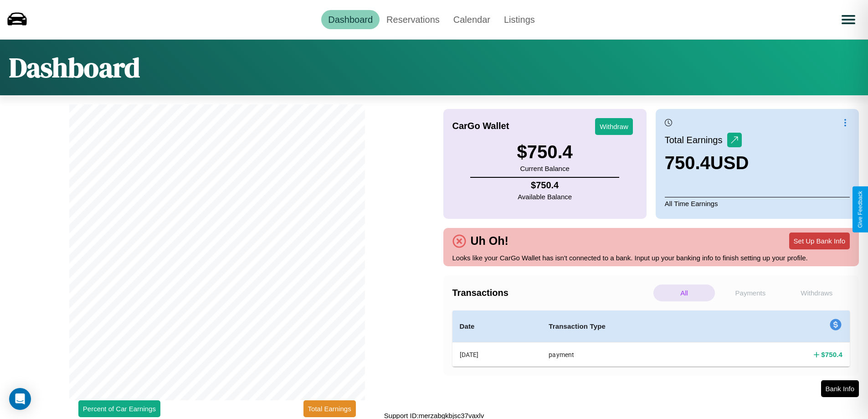  What do you see at coordinates (552, 293) in the screenshot?
I see `h4: Transactions` at bounding box center [552, 293].